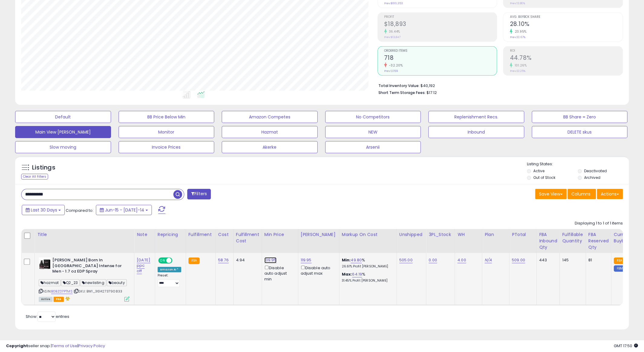  I want to click on a: 509.00, so click(519, 260).